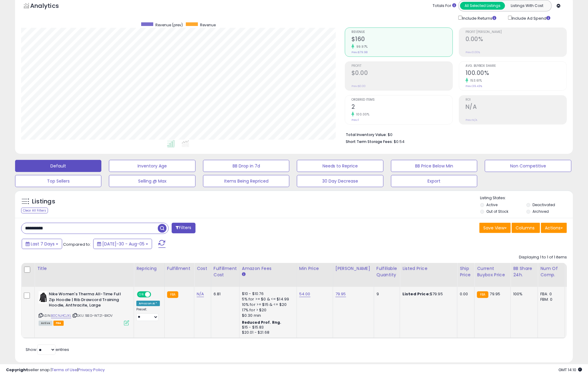 This screenshot has width=588, height=376. I want to click on a: Privacy Policy, so click(91, 369).